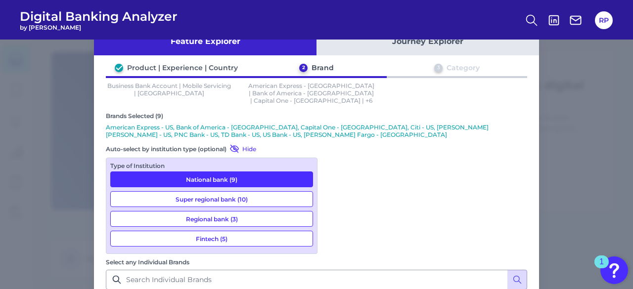 The width and height of the screenshot is (633, 289). Describe the element at coordinates (604, 20) in the screenshot. I see `button: RP` at that location.